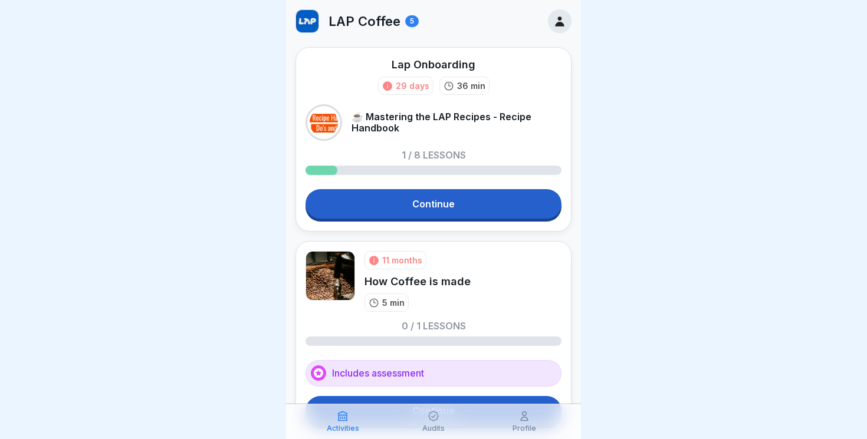  Describe the element at coordinates (524, 429) in the screenshot. I see `p: Profile` at that location.